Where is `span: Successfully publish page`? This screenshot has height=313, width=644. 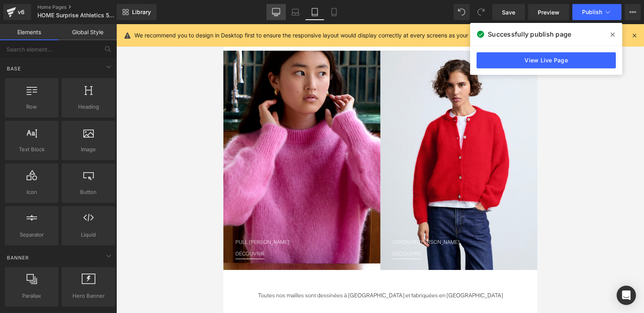
span: Successfully publish page is located at coordinates (529, 34).